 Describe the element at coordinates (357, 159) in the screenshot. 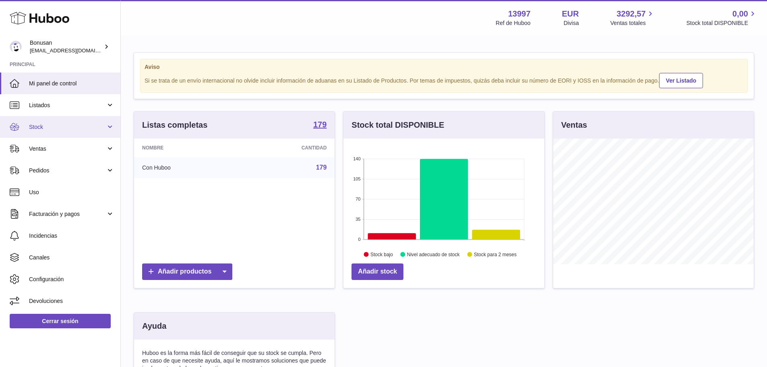

I see `text: 140` at that location.